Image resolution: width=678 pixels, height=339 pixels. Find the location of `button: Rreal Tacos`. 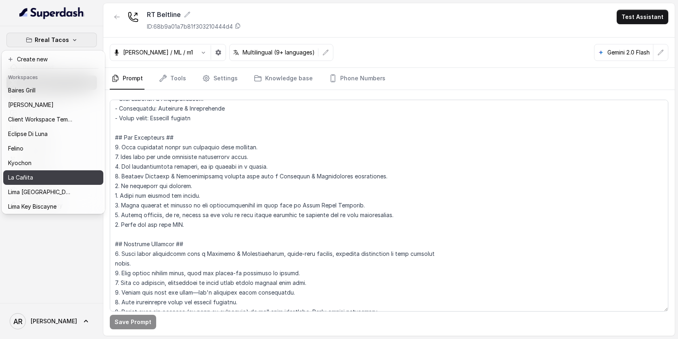

button: Rreal Tacos is located at coordinates (52, 40).